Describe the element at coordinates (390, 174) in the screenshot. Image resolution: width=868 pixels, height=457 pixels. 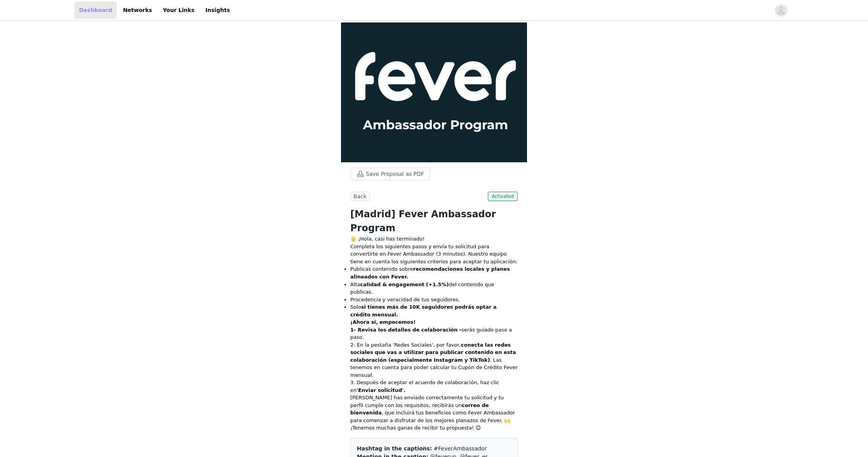
I see `button: Save Proposal as PDF` at that location.